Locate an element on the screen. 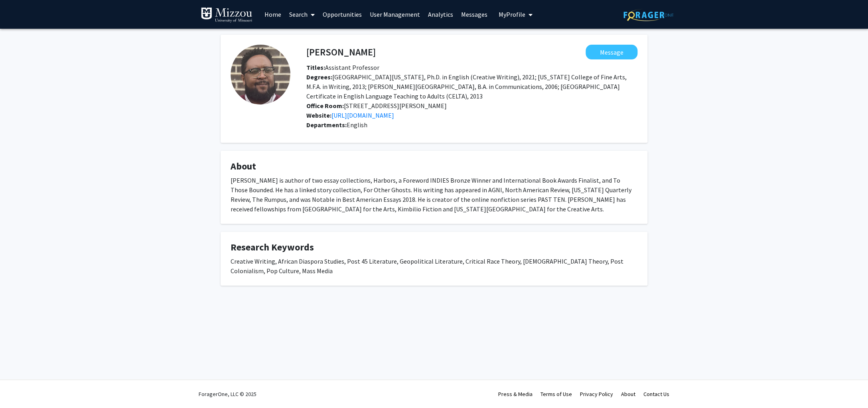 The image size is (868, 408). a: Contact Us is located at coordinates (657, 394).